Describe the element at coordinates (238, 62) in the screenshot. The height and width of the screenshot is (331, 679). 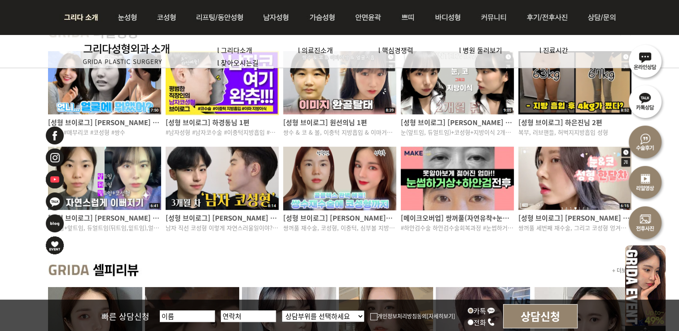
I see `a: l 찾아오시는길` at that location.